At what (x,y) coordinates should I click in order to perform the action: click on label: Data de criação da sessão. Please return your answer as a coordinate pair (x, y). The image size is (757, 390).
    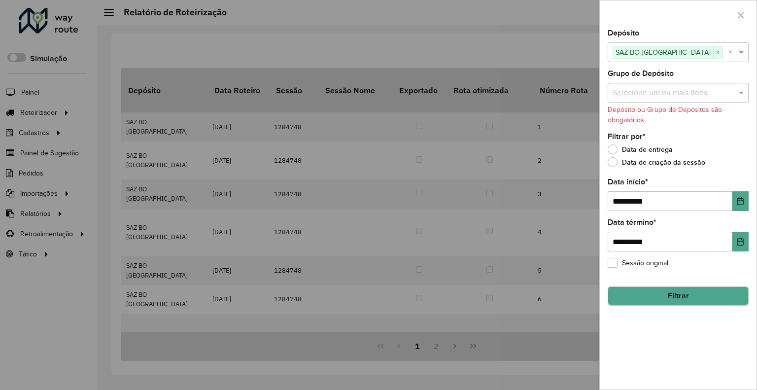
    Looking at the image, I should click on (656, 162).